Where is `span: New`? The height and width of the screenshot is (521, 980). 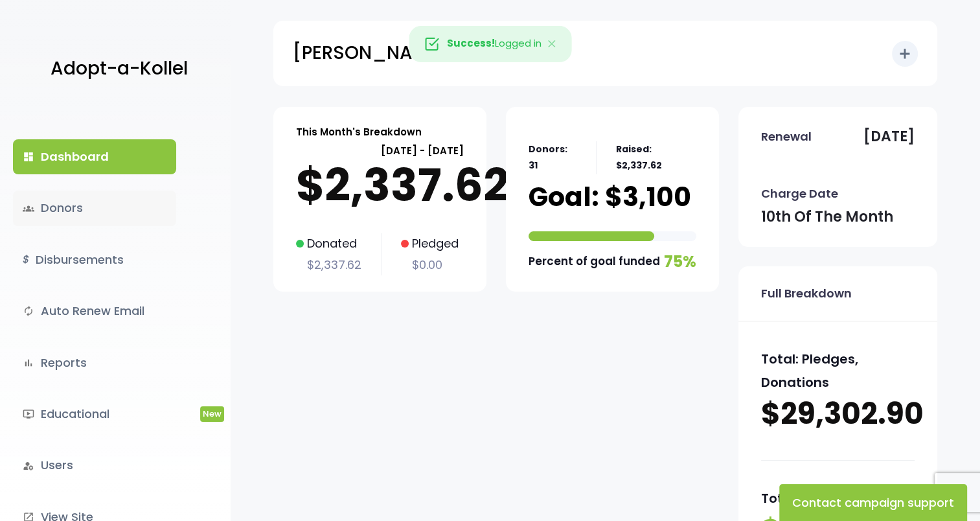 span: New is located at coordinates (212, 413).